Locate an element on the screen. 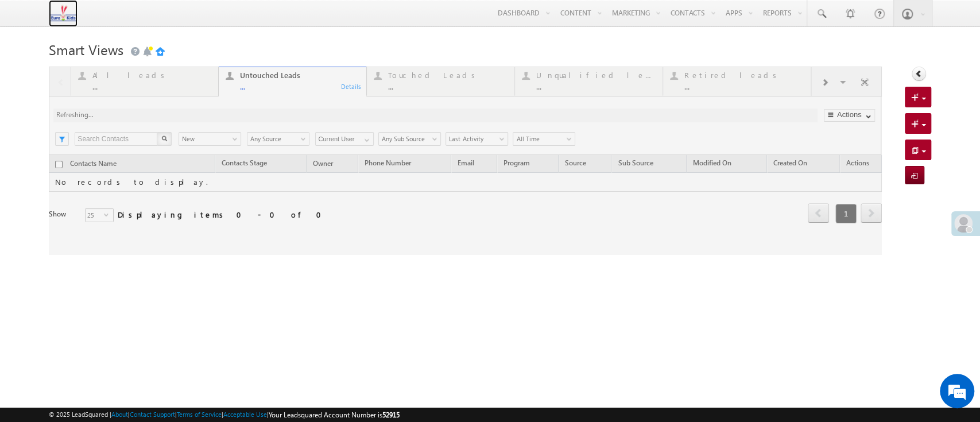 This screenshot has width=980, height=422. span: Your Leadsquared Account Number is is located at coordinates (335, 414).